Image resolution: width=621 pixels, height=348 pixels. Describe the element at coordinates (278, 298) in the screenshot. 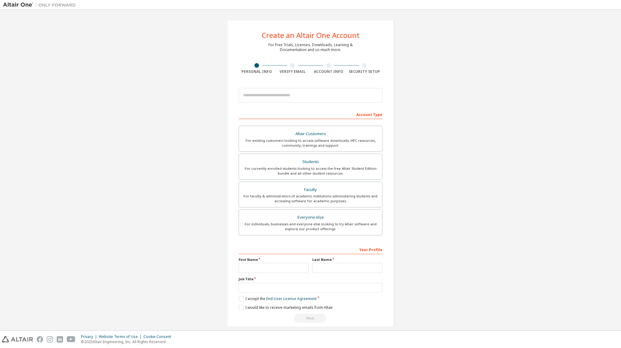

I see `label: I accept the` at that location.